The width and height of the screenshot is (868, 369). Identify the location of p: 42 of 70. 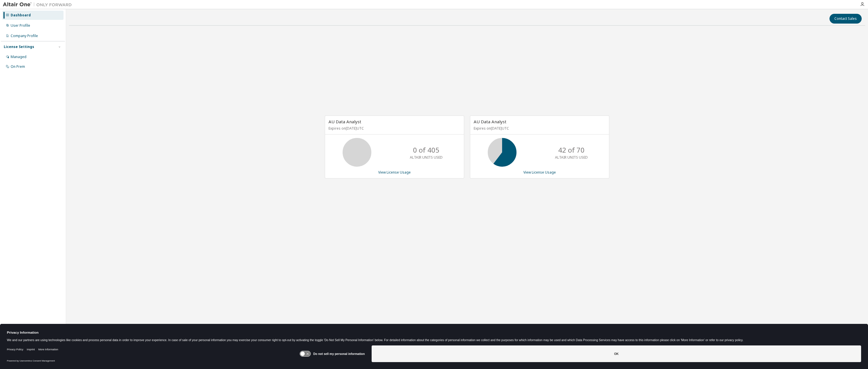
(571, 150).